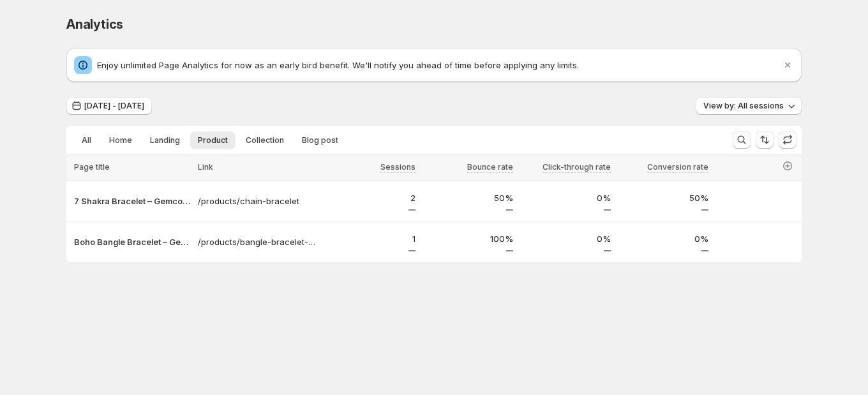  Describe the element at coordinates (370, 239) in the screenshot. I see `p: 1` at that location.